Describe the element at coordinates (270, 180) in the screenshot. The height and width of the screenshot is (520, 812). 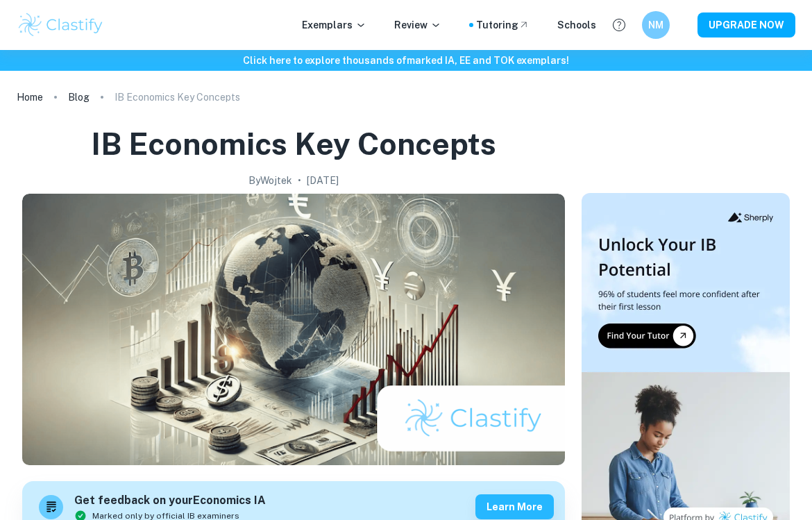
I see `h2: By Wojtek` at that location.